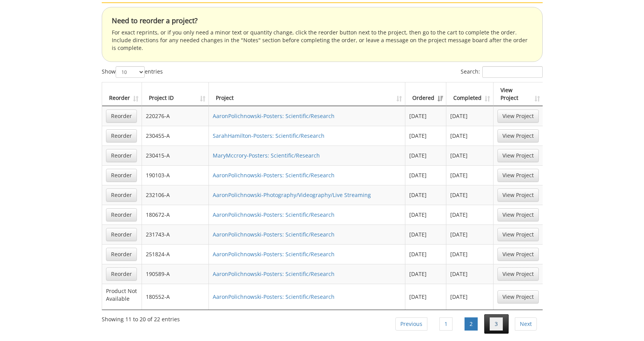  Describe the element at coordinates (518, 94) in the screenshot. I see `th: View Project: activate to sort column ascending` at that location.